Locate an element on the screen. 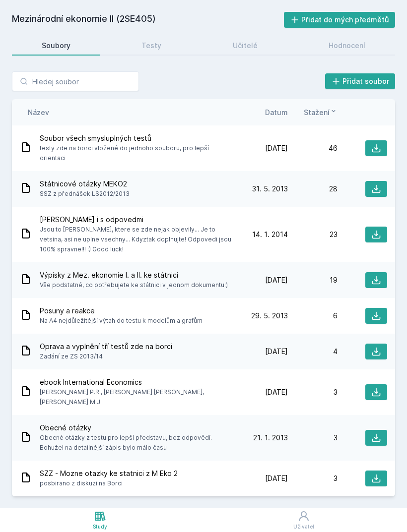 Image resolution: width=407 pixels, height=532 pixels. div: 6 is located at coordinates (313, 316).